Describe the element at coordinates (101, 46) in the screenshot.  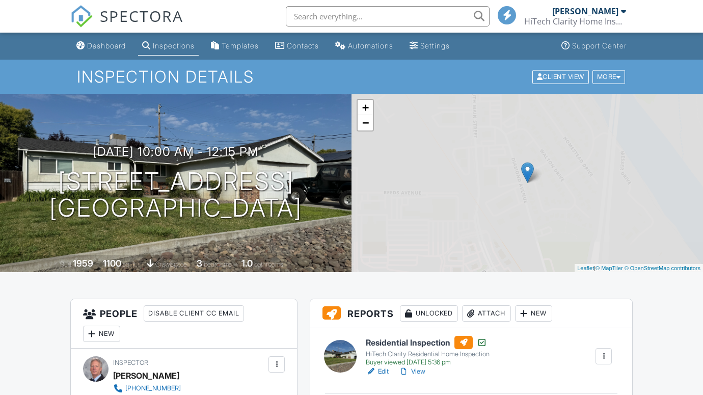
I see `a: Dashboard` at that location.